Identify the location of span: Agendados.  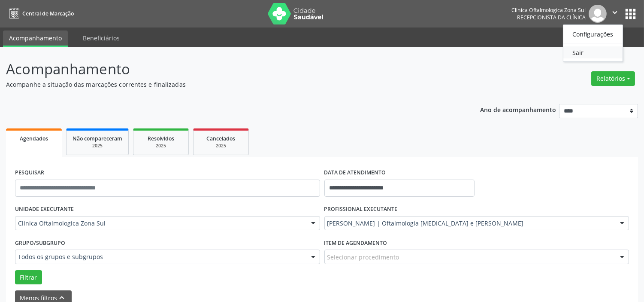
(34, 138).